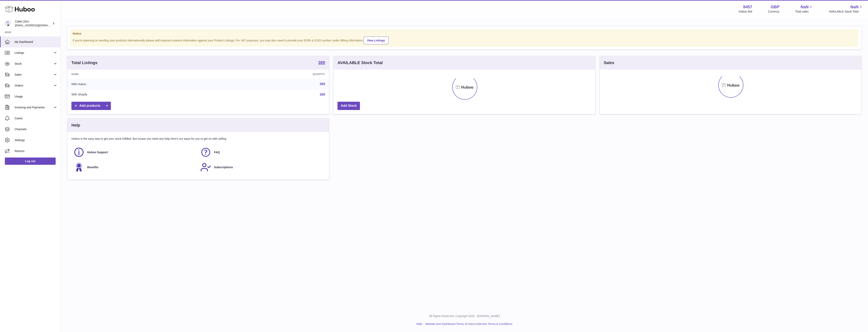 This screenshot has width=868, height=332. What do you see at coordinates (84, 63) in the screenshot?
I see `h3: Total Listings` at bounding box center [84, 63].